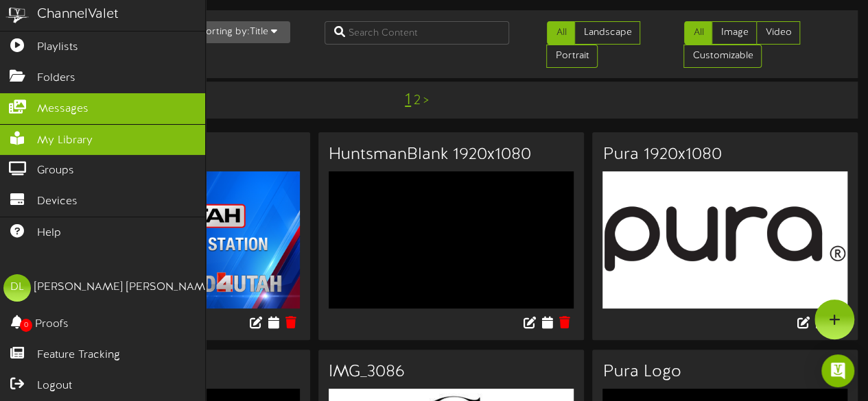 The image size is (868, 401). Describe the element at coordinates (51, 324) in the screenshot. I see `span: Proofs` at that location.